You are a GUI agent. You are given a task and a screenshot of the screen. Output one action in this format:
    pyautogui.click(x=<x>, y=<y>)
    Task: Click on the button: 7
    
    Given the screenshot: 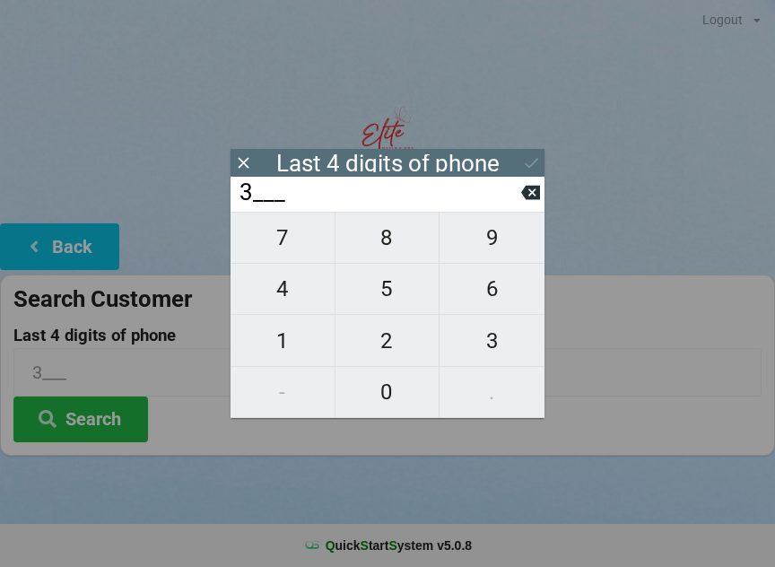 What is the action you would take?
    pyautogui.click(x=283, y=238)
    